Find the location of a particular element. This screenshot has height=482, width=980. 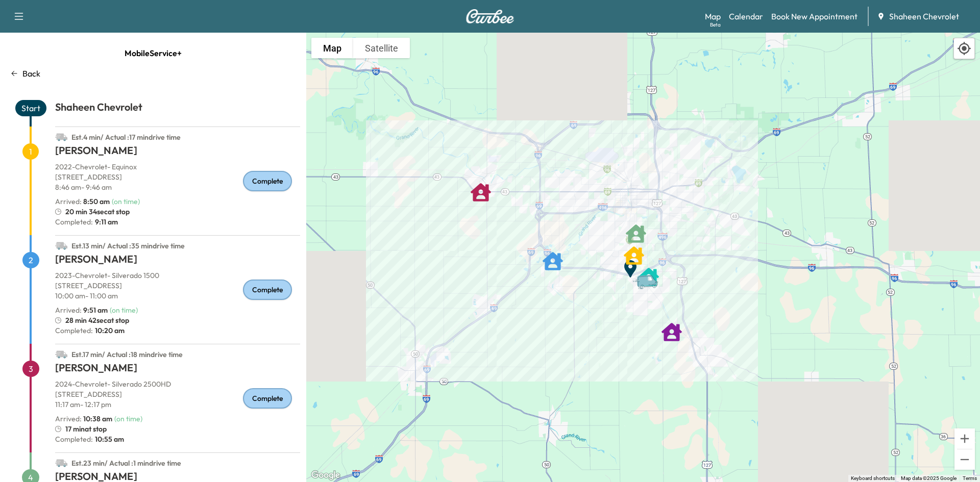

span: 20 min 34sec at stop is located at coordinates (98, 211).